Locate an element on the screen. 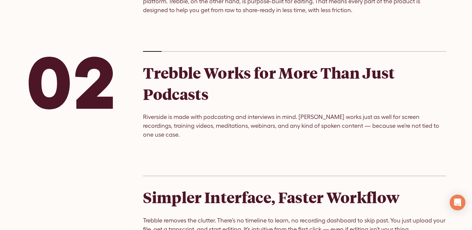 The image size is (472, 230). h2: Simpler Interface, Faster Workflow is located at coordinates (295, 198).